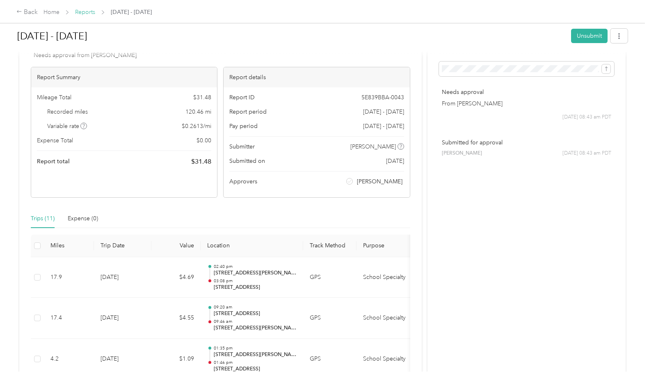  What do you see at coordinates (69, 318) in the screenshot?
I see `td: 17.4` at bounding box center [69, 318].